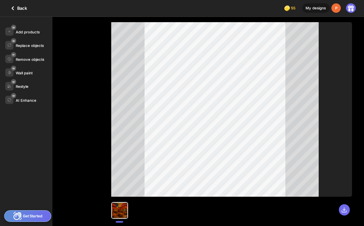 The image size is (364, 226). I want to click on div: Replace objects, so click(30, 45).